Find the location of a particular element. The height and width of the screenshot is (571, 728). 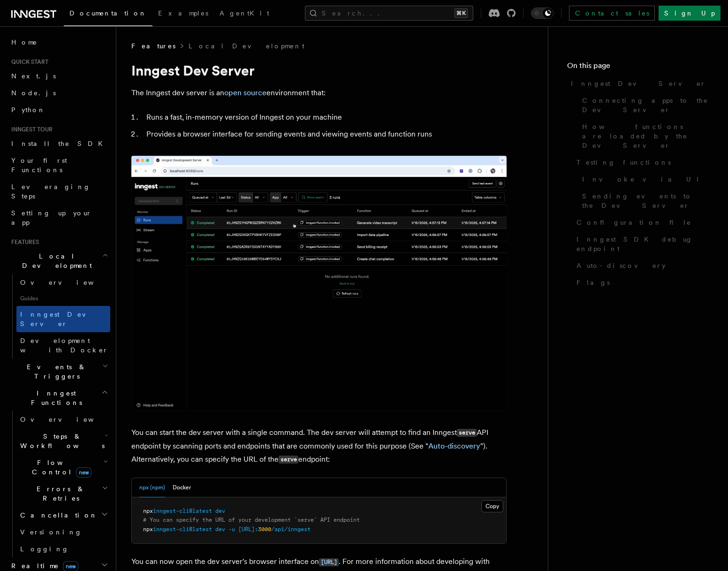

span: Examples is located at coordinates (183, 13).